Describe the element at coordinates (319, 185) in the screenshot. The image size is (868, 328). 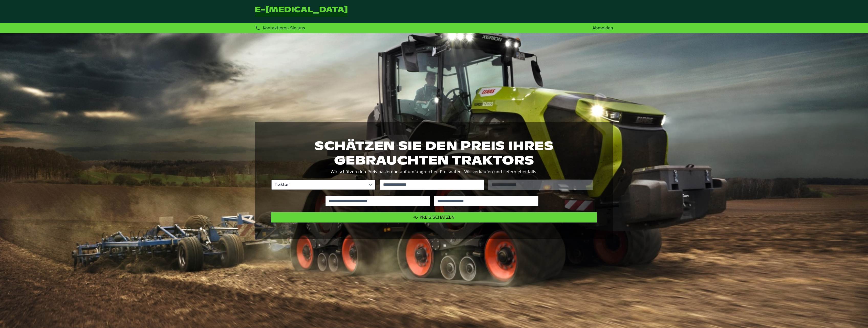
I see `span: Traktor` at that location.